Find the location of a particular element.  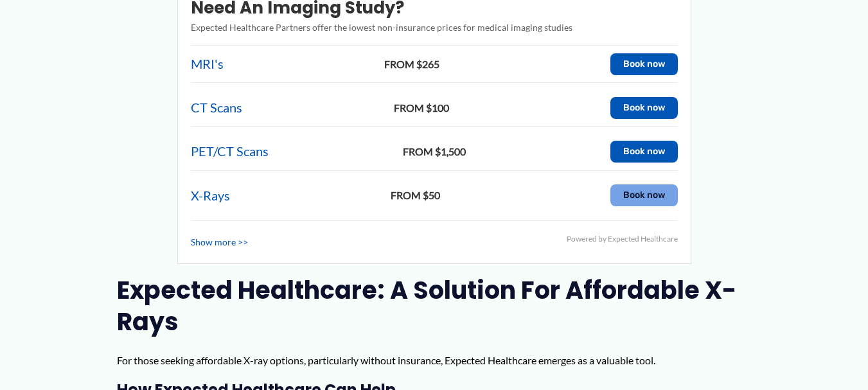

span: FROM $50 is located at coordinates (415, 195).